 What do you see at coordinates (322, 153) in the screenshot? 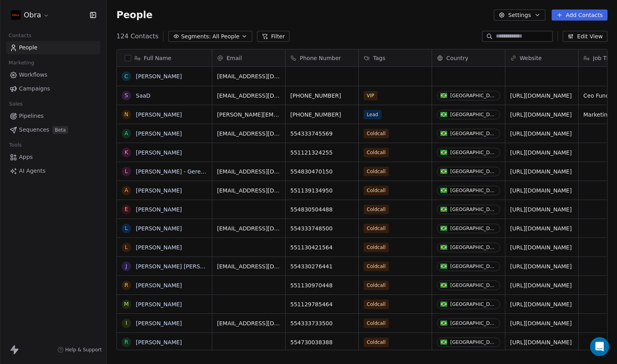
I see `span: 551121324255` at bounding box center [322, 153].